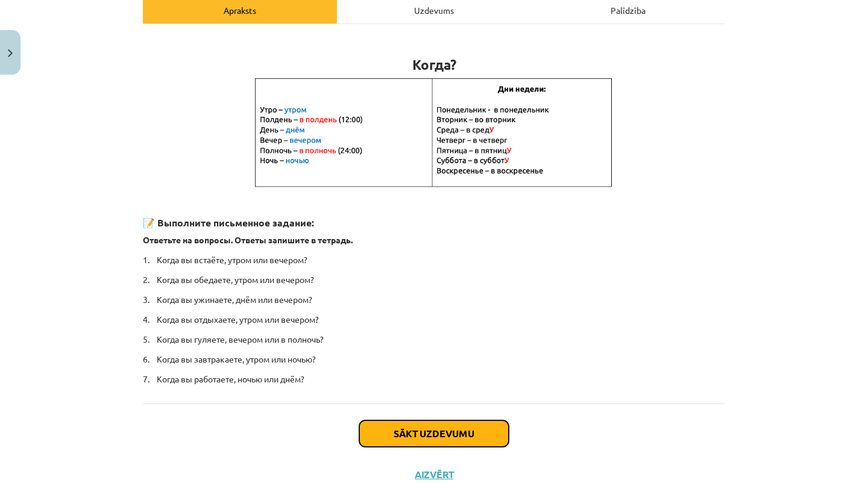 The image size is (868, 489). I want to click on button: Sākt uzdevumu, so click(434, 433).